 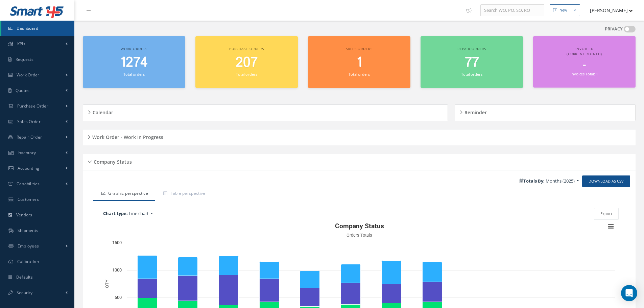 What do you see at coordinates (432, 271) in the screenshot?
I see `path: August, 366. Work orders received.` at bounding box center [432, 271].